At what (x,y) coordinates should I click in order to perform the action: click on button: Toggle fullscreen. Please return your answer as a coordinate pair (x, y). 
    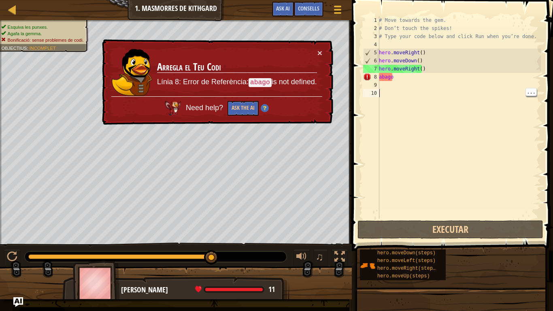
    Looking at the image, I should click on (340, 257).